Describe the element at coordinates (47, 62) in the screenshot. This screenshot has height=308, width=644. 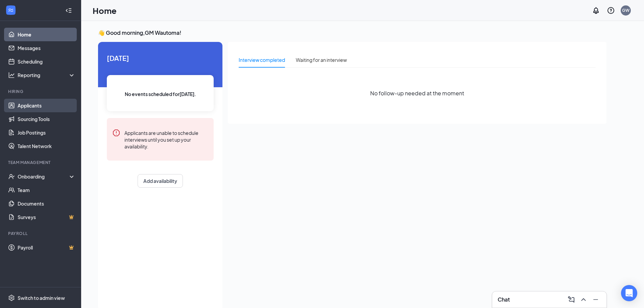
I see `a: Scheduling` at that location.